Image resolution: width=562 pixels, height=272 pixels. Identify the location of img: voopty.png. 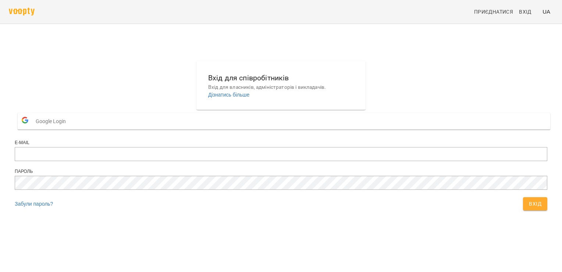
(22, 11).